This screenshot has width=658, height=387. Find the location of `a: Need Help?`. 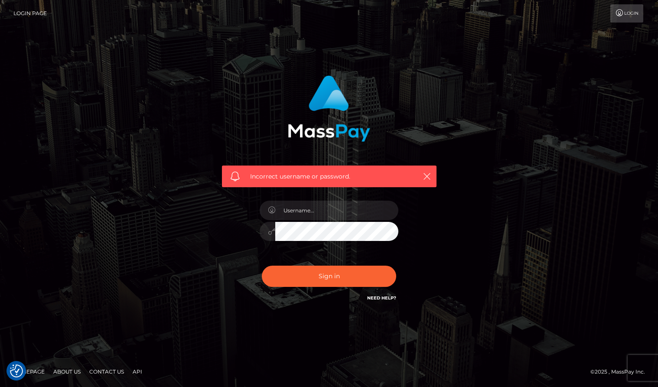

a: Need Help? is located at coordinates (381, 298).